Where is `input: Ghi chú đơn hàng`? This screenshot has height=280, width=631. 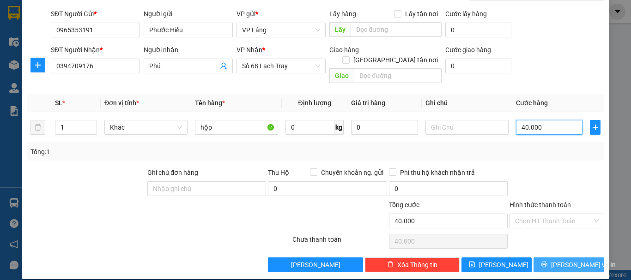 input: Ghi chú đơn hàng is located at coordinates (207, 189).